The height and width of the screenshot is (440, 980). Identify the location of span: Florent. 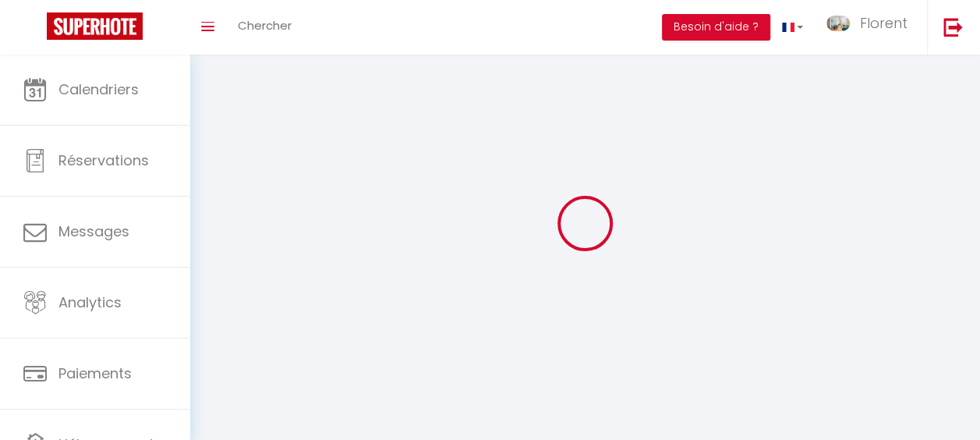
(883, 23).